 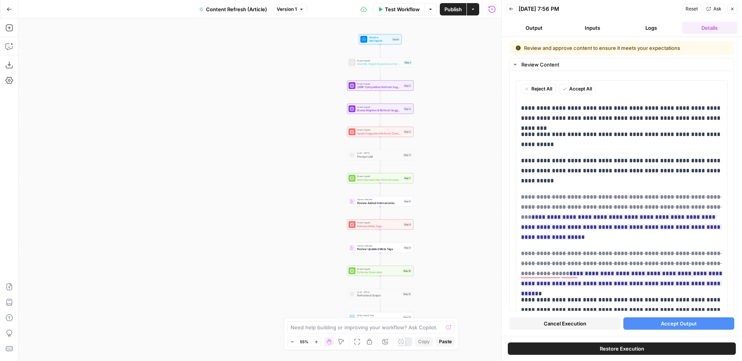 What do you see at coordinates (380, 120) in the screenshot?
I see `g: Edge from step_4 to step_5` at bounding box center [380, 120].